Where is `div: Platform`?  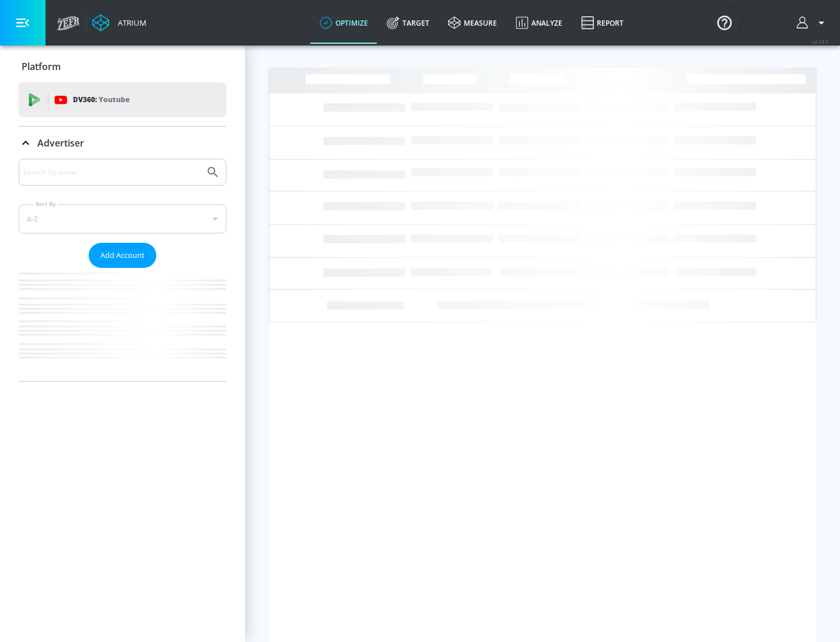 div: Platform is located at coordinates (123, 66).